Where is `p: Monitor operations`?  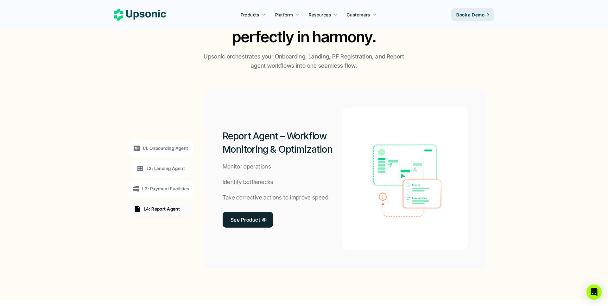 p: Monitor operations is located at coordinates (247, 167).